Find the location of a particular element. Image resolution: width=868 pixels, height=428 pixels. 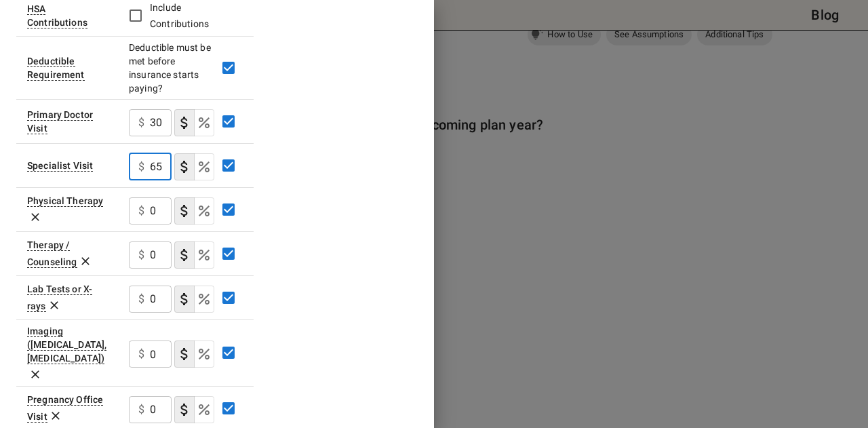

div: Lab Tests or X-rays is located at coordinates (60, 297).